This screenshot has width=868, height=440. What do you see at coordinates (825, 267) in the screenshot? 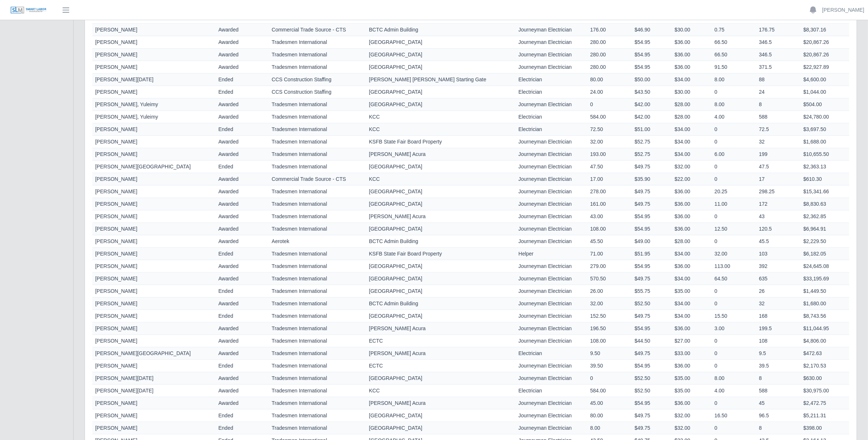
I see `td: $24,645.08` at bounding box center [825, 267].